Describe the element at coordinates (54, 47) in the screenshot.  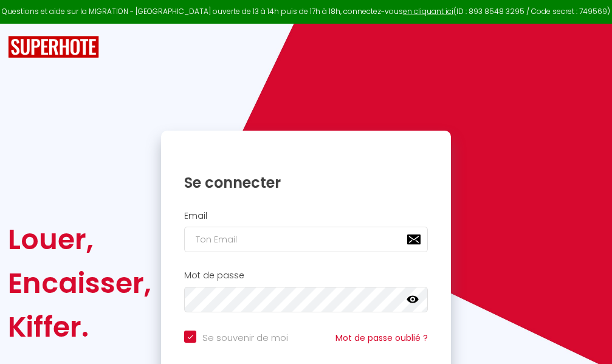
I see `img: SuperHote logo` at that location.